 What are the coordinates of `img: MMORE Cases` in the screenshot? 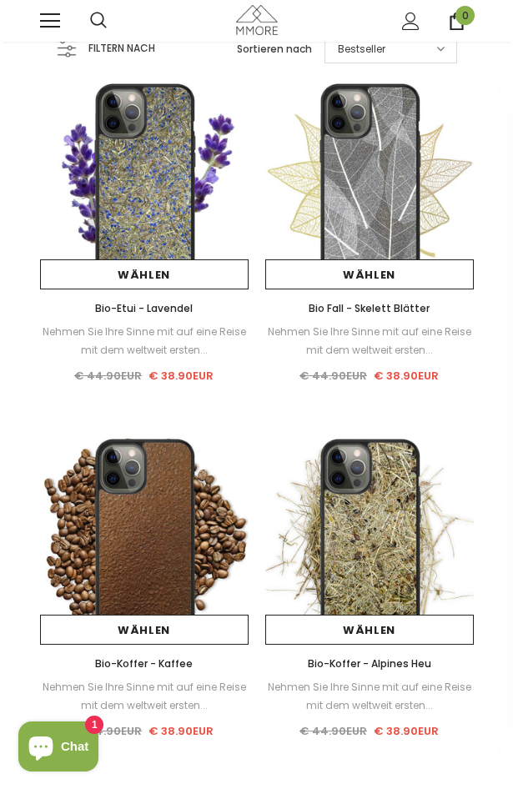 It's located at (257, 19).